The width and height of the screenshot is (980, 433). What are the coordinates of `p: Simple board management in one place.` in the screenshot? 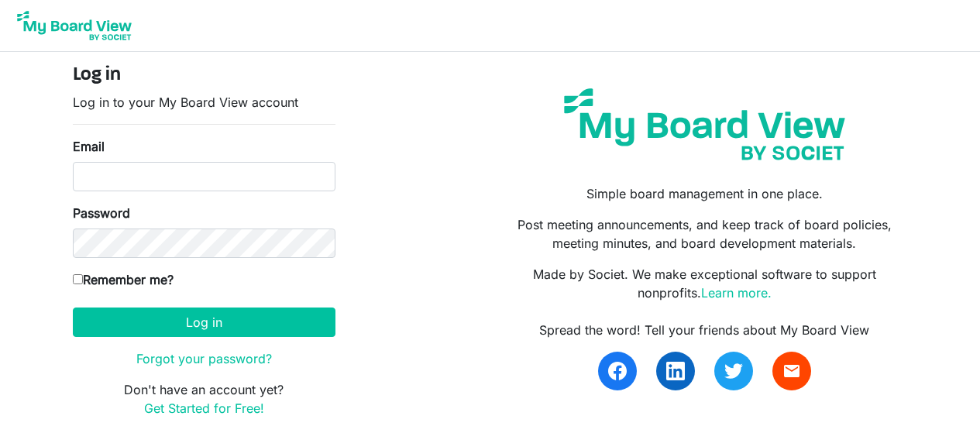 It's located at (704, 194).